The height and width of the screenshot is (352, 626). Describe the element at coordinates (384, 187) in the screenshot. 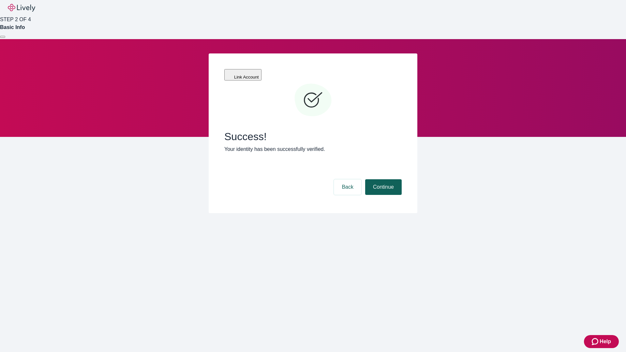

I see `button: Continue` at that location.